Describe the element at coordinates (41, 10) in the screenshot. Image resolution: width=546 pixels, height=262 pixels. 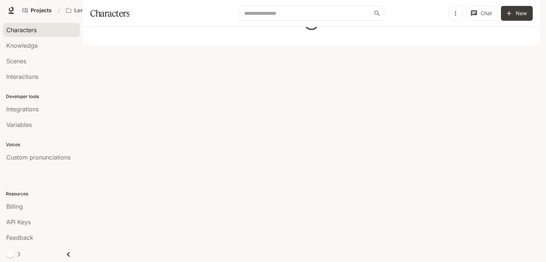
I see `span: Projects` at that location.